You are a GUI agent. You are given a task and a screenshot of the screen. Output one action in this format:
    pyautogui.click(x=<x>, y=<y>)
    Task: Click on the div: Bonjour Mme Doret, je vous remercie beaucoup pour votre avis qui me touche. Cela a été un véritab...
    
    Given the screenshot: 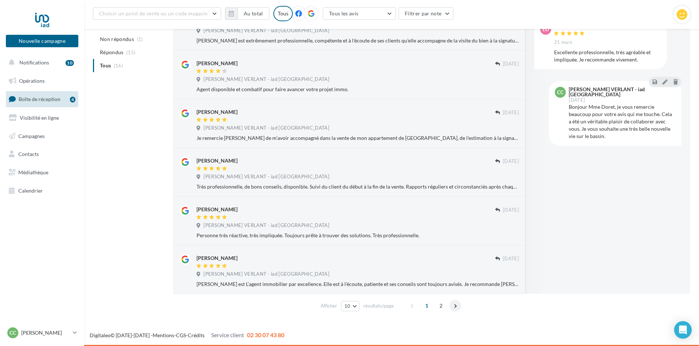 What is the action you would take?
    pyautogui.click(x=623, y=122)
    